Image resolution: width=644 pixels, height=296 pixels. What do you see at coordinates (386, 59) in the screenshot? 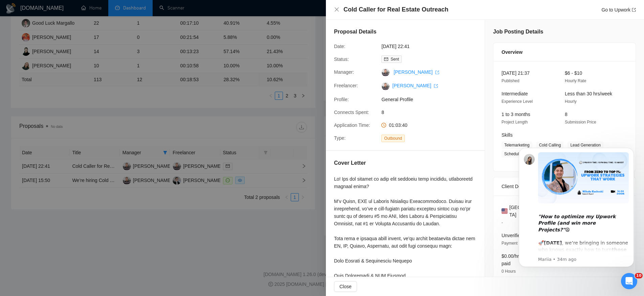
I see `span: mail` at bounding box center [386, 59].